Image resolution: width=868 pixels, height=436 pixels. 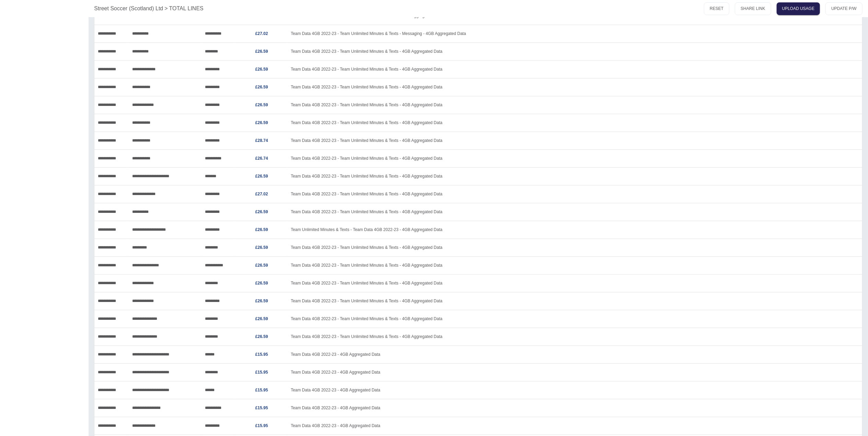 What do you see at coordinates (128, 8) in the screenshot?
I see `p: Street Soccer (Scotland) Ltd` at bounding box center [128, 8].